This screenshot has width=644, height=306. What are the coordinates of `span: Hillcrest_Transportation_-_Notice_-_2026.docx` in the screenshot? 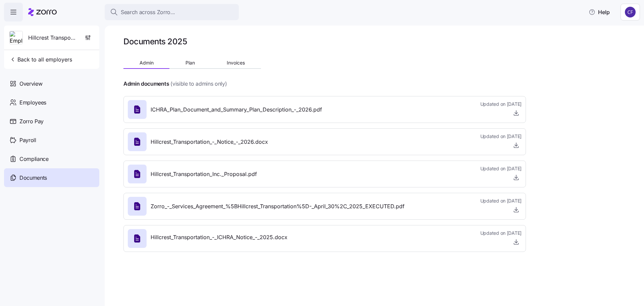 It's located at (209, 141).